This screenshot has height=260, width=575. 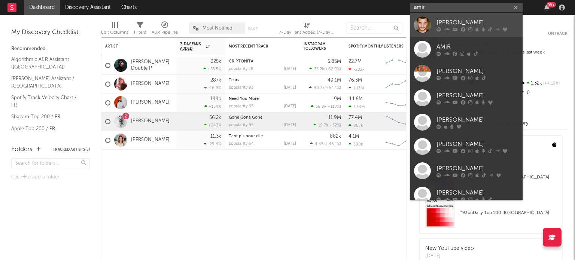 I want to click on span: Most Notified, so click(x=218, y=28).